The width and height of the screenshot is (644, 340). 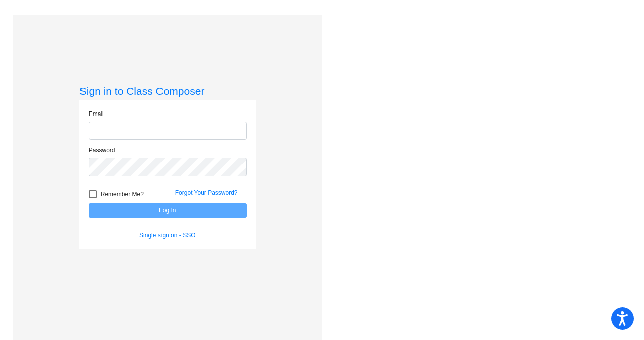 I want to click on span: Remember Me?, so click(x=122, y=195).